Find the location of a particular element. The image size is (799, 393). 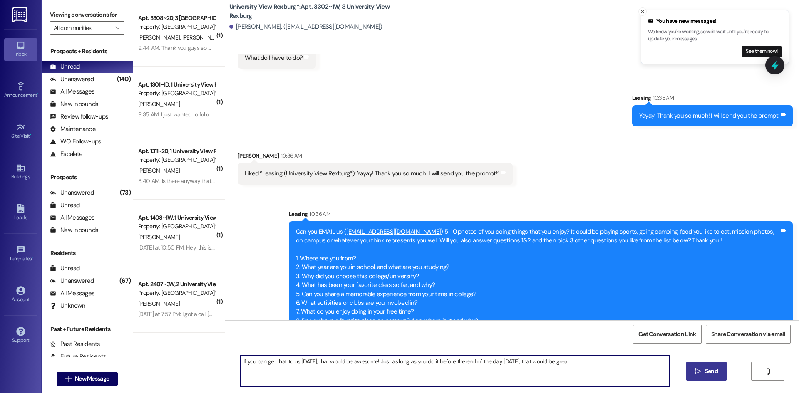

div: 9:44 AM: Thank you guys so much! is located at coordinates (181, 48).